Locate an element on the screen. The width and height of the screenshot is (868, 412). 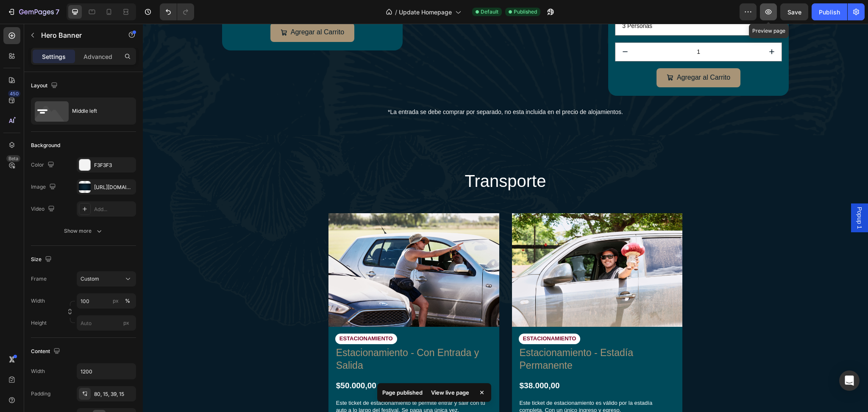
img: gempages_530364418496660512-1a41df39-4bd8-48af-b77c-c9546a97011f.jpg is located at coordinates (454, 246).